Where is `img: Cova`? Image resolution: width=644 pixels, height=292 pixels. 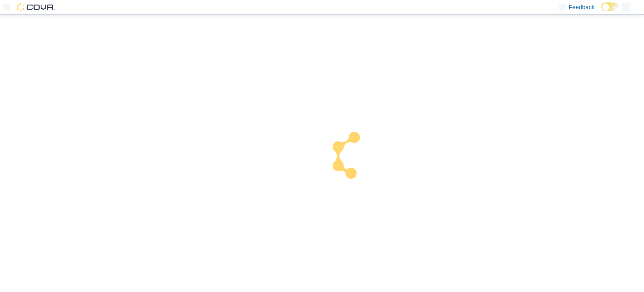 img: Cova is located at coordinates (35, 7).